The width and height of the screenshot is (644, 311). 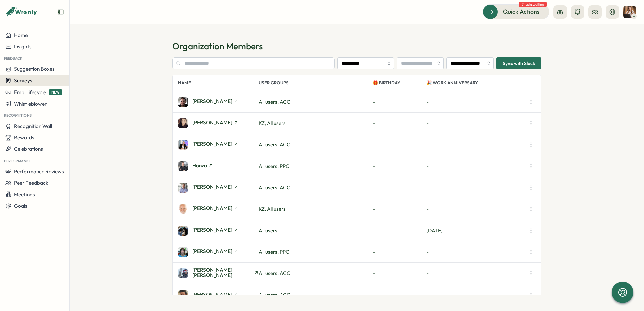 I want to click on h1: Organization Members, so click(x=356, y=46).